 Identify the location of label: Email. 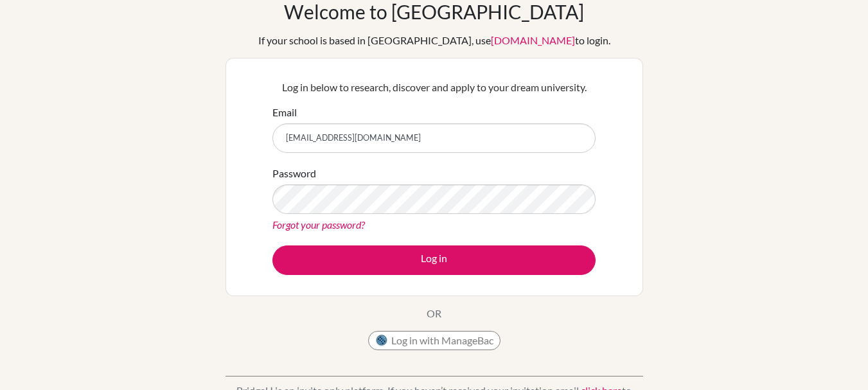
(285, 112).